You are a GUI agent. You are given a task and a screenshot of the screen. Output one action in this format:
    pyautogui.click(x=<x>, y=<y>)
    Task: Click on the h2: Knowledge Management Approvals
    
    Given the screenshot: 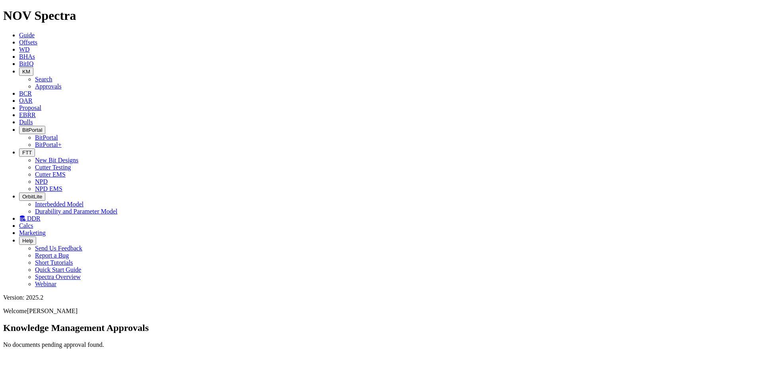 What is the action you would take?
    pyautogui.click(x=381, y=328)
    